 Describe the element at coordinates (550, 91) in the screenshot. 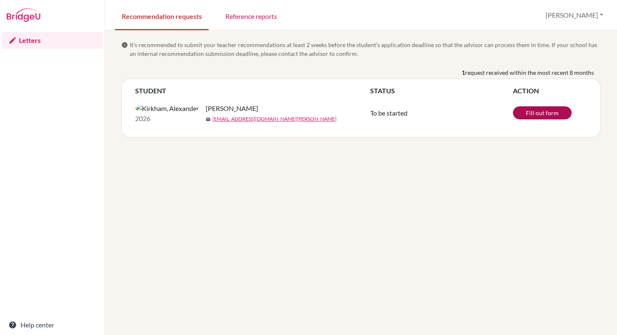

I see `th: ACTION` at that location.